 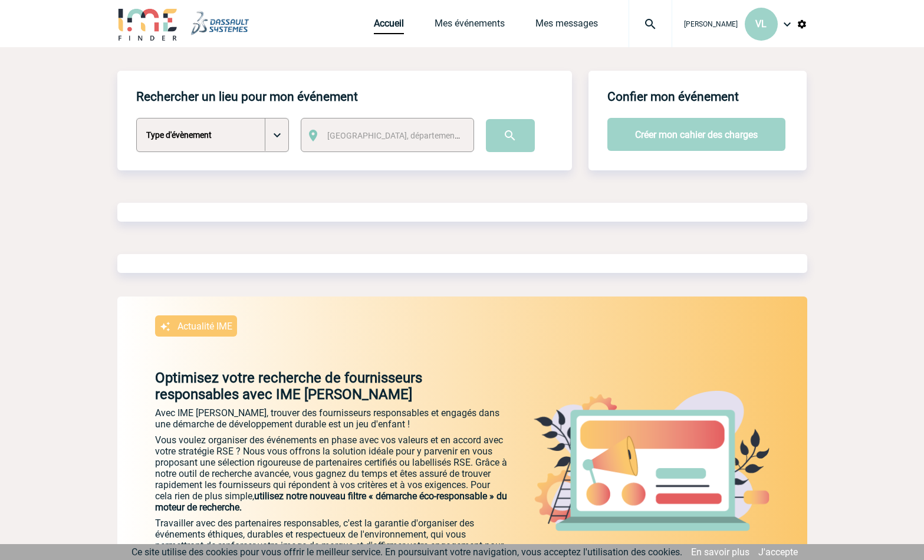 I want to click on h4: Rechercher un lieu pour mon événement, so click(x=247, y=96).